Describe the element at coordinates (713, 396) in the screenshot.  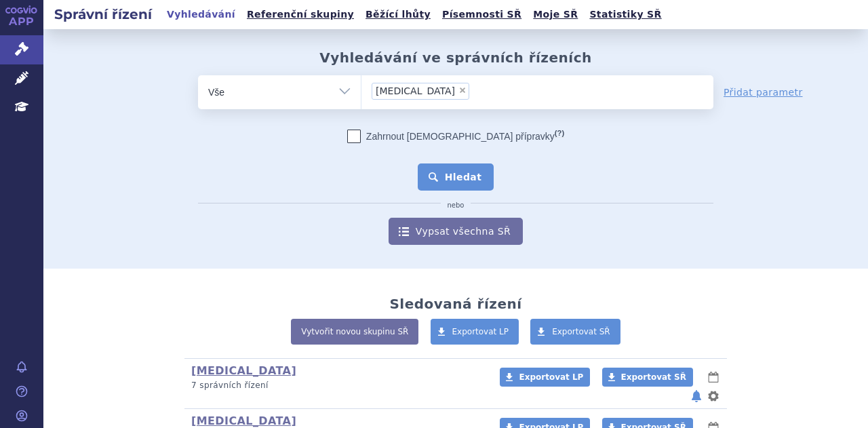
I see `button: nastavení` at that location.